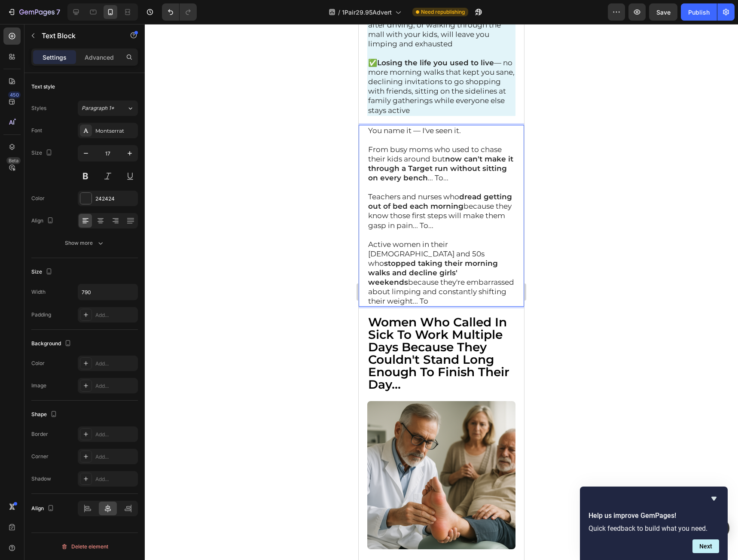  I want to click on button: Next question, so click(706, 546).